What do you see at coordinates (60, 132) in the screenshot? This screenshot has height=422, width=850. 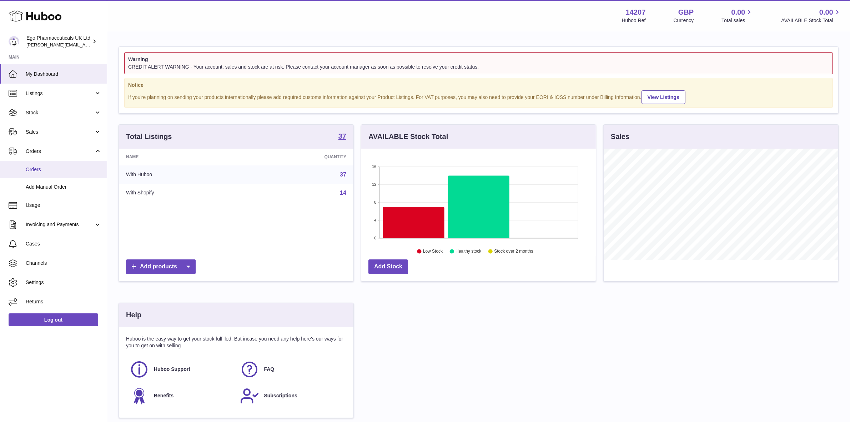 I see `span: Sales` at bounding box center [60, 132].